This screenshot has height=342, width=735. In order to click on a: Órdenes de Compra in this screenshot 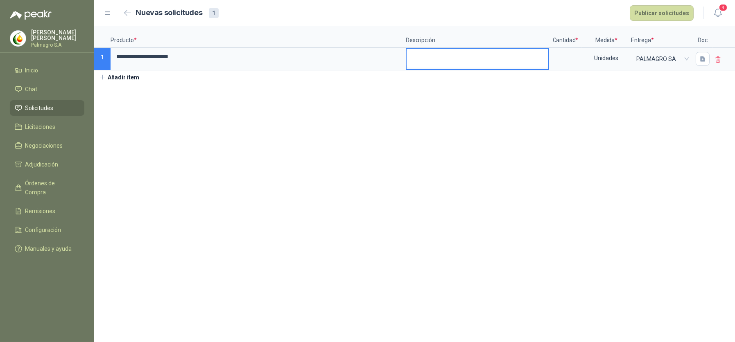, I will do `click(47, 188)`.